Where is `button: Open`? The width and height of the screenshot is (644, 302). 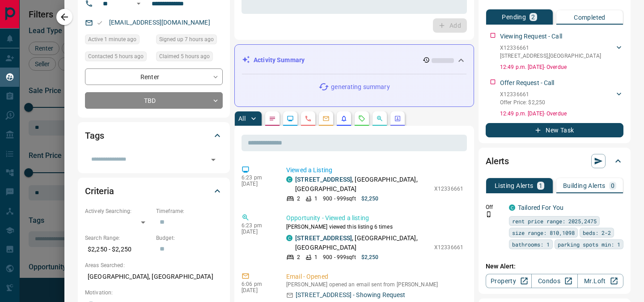 button: Open is located at coordinates (214, 160).